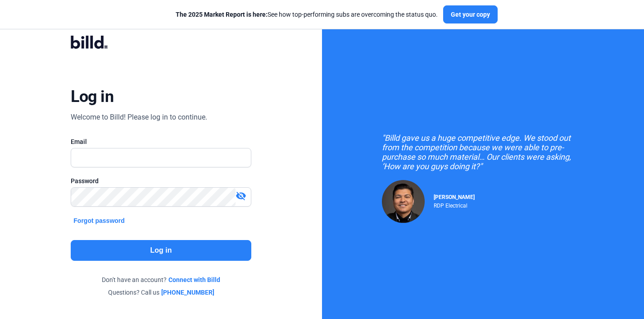  Describe the element at coordinates (161, 250) in the screenshot. I see `button: Log in` at that location.